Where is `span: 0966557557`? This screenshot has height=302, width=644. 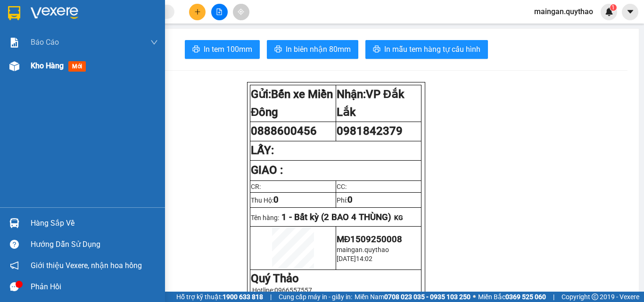 span: 0966557557 is located at coordinates (293, 290).